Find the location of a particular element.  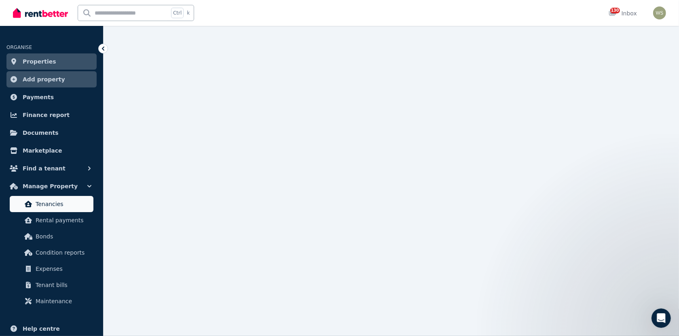

span: Find a tenant is located at coordinates (44, 168).